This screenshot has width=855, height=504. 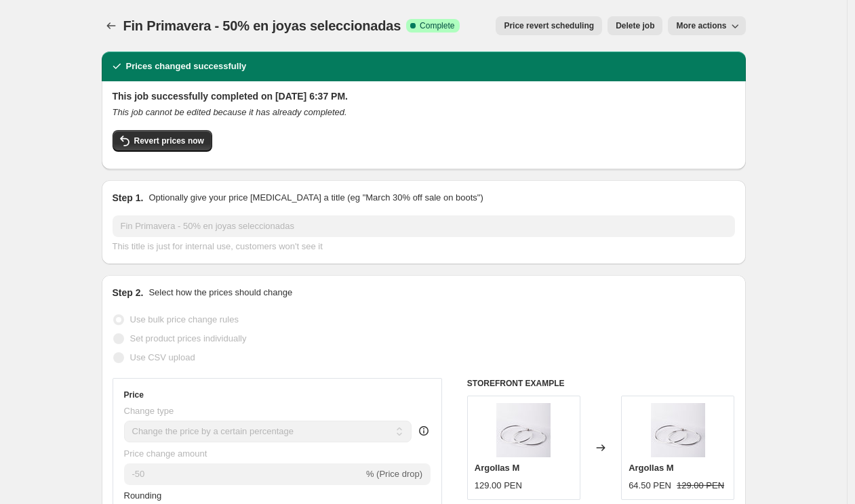 What do you see at coordinates (230, 112) in the screenshot?
I see `i: This job cannot be edited because it has already completed.` at bounding box center [230, 112].